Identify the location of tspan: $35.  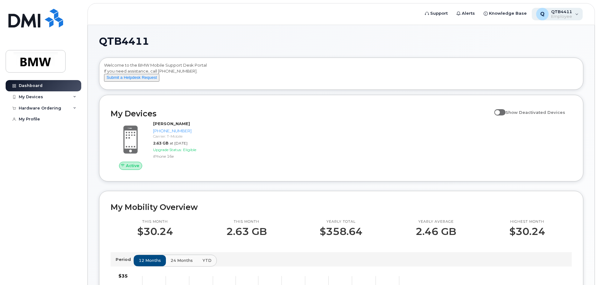
(123, 275).